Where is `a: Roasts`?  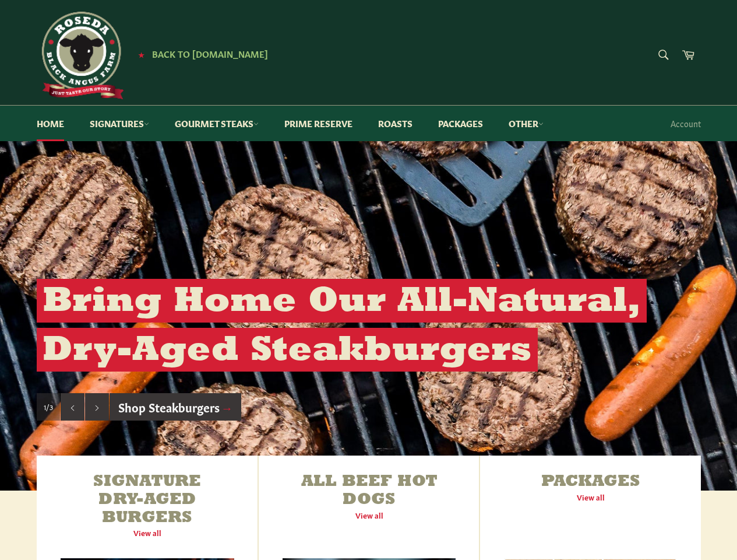 a: Roasts is located at coordinates (395, 123).